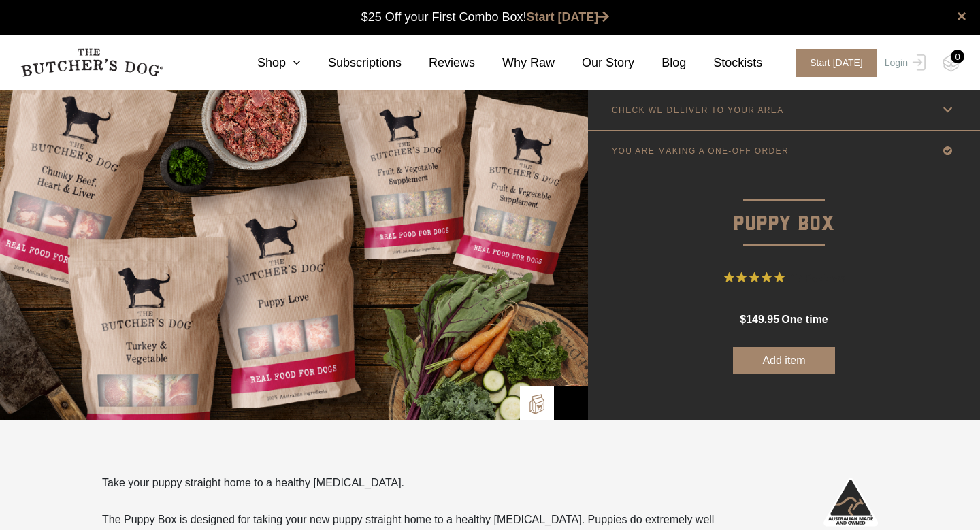 This screenshot has width=980, height=530. What do you see at coordinates (784, 150) in the screenshot?
I see `a: YOU ARE MAKING A ONE-OFF ORDER` at bounding box center [784, 150].